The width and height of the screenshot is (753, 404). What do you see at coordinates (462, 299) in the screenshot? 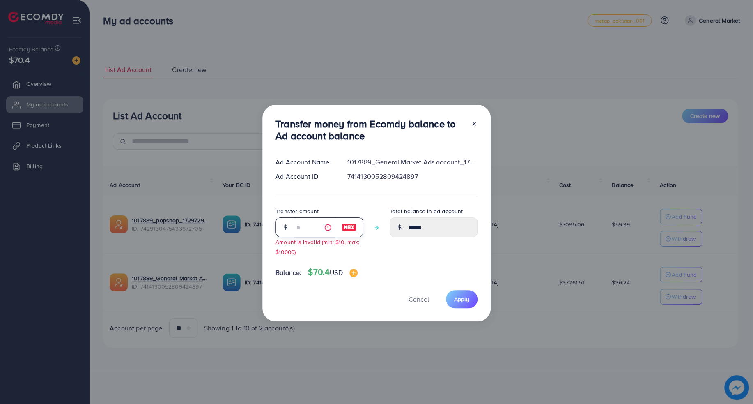
I see `button: Apply` at bounding box center [462, 299].